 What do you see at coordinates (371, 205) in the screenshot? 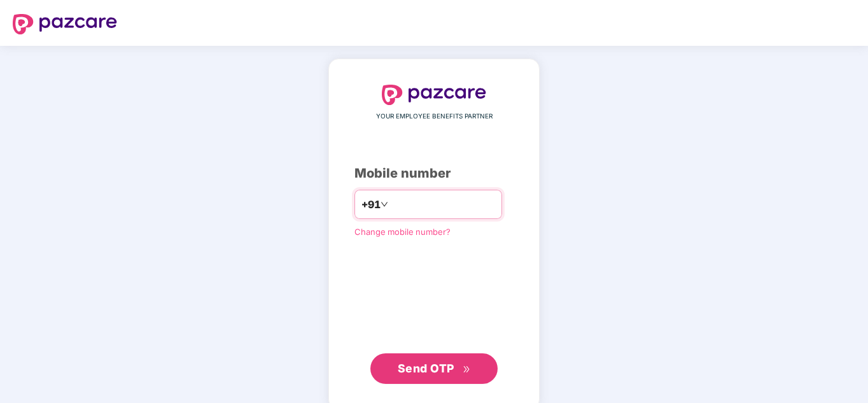
I see `span: +91` at bounding box center [371, 205].